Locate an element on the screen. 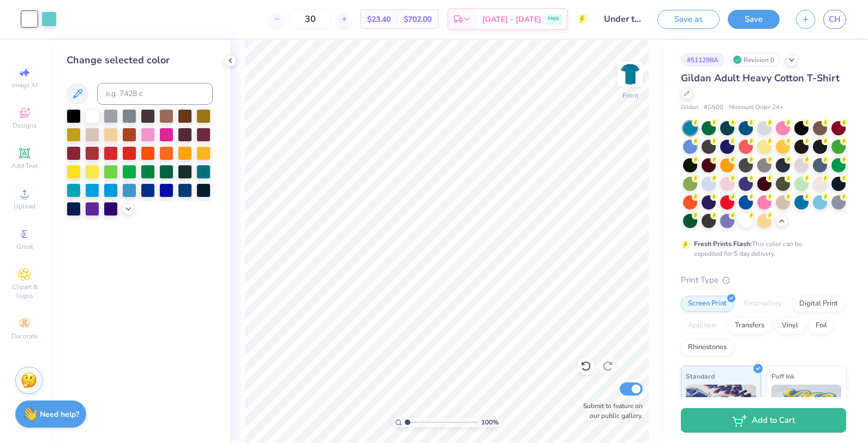 The height and width of the screenshot is (443, 868). span: Upload is located at coordinates (24, 206).